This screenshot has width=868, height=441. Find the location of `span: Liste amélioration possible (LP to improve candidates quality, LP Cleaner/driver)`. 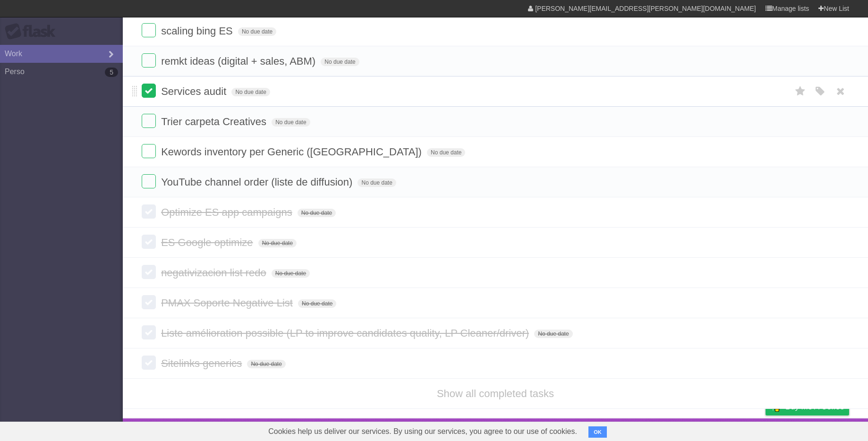

span: Liste amélioration possible (LP to improve candidates quality, LP Cleaner/driver) is located at coordinates (346, 333).